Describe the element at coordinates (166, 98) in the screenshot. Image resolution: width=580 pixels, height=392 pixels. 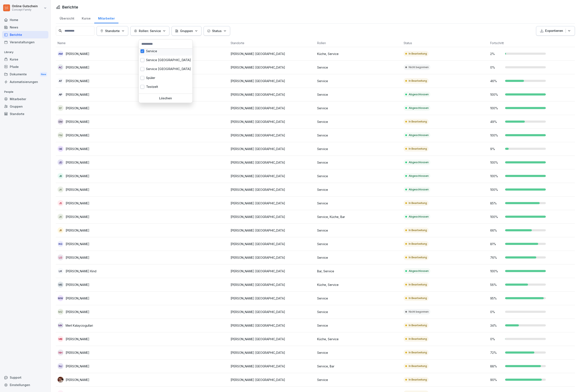
I see `p: Löschen` at that location.